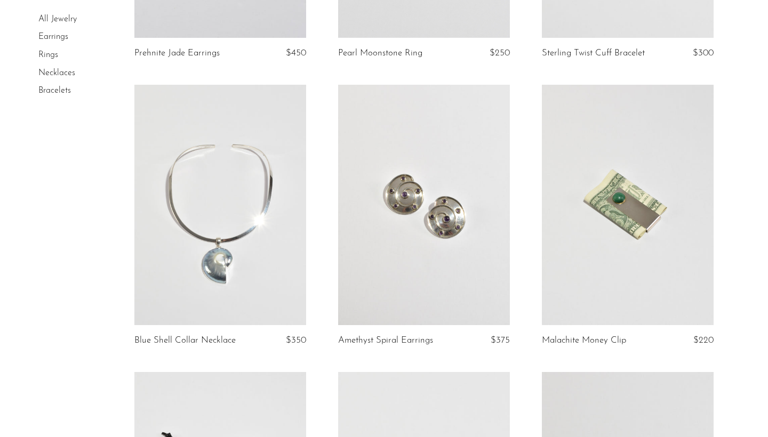 This screenshot has width=768, height=437. I want to click on a: Malachite Money Clip, so click(584, 341).